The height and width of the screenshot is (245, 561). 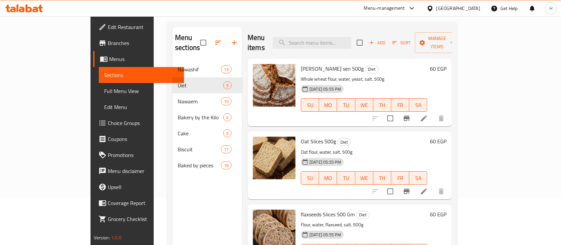 What do you see at coordinates (418, 105) in the screenshot?
I see `button: SA` at bounding box center [418, 105].